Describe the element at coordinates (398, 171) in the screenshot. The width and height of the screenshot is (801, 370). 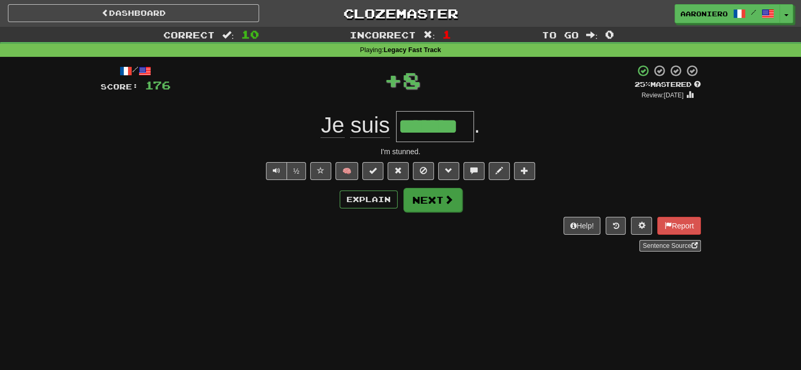
I see `button: Reset to 0% Mastered (alt+r)` at that location.